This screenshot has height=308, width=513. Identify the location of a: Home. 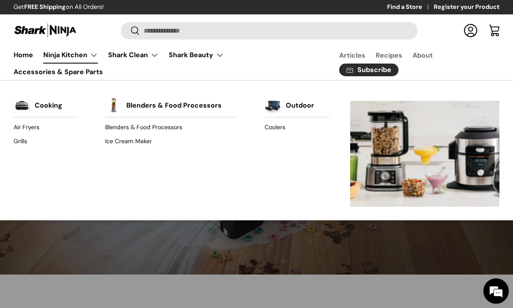
(23, 55).